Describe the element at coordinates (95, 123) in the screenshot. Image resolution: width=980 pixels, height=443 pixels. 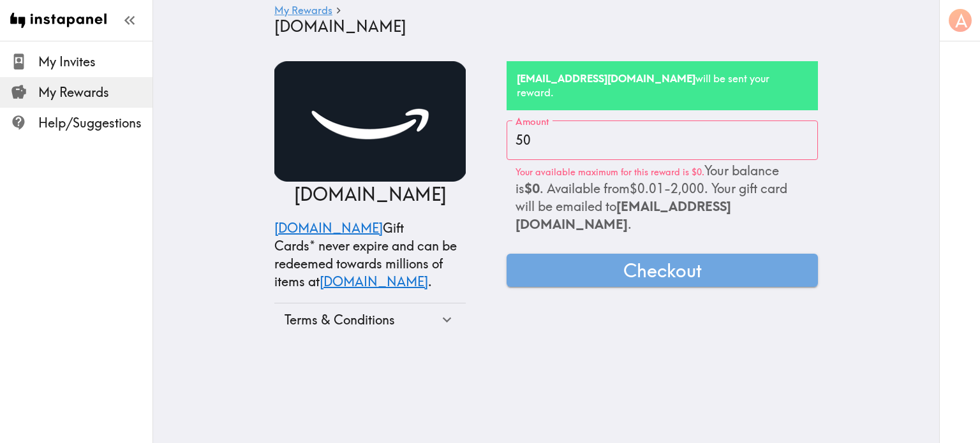
I see `span: Help/Suggestions` at that location.